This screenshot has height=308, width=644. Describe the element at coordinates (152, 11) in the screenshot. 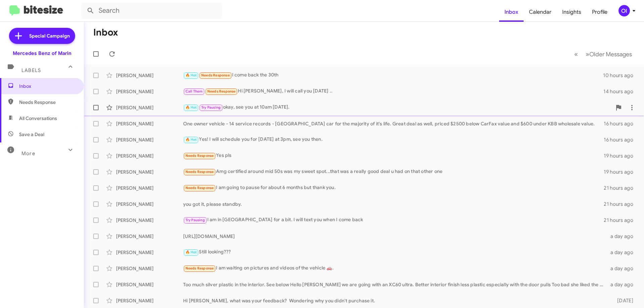

I see `input: Search` at that location.